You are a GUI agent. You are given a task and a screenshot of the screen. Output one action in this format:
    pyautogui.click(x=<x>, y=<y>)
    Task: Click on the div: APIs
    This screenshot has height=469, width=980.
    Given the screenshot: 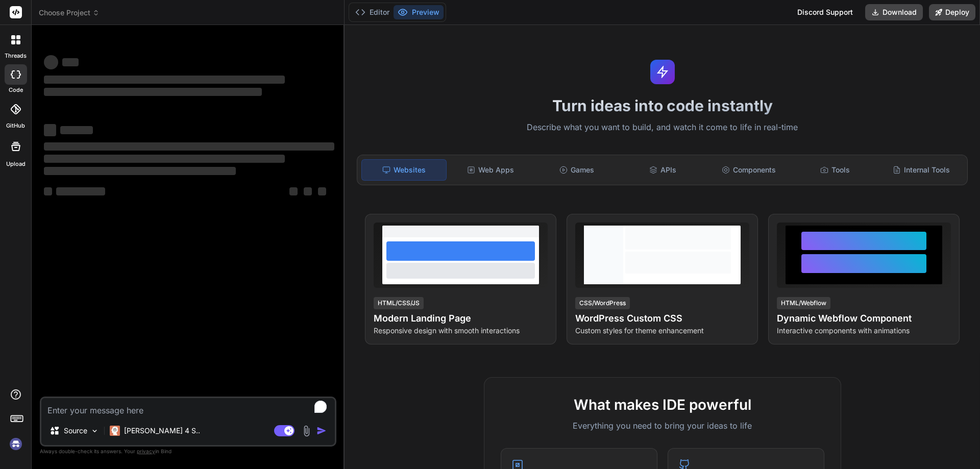 What is the action you would take?
    pyautogui.click(x=662, y=170)
    